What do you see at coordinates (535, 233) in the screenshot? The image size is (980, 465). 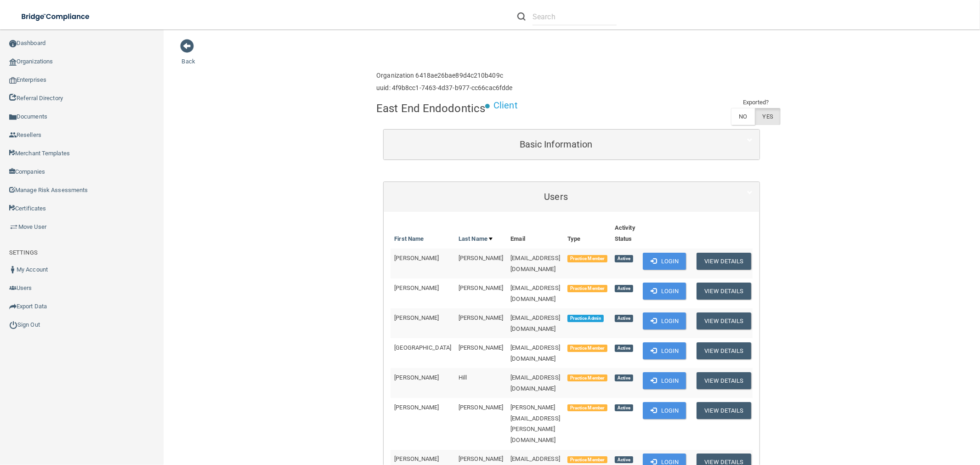 I see `th: Email` at bounding box center [535, 233].